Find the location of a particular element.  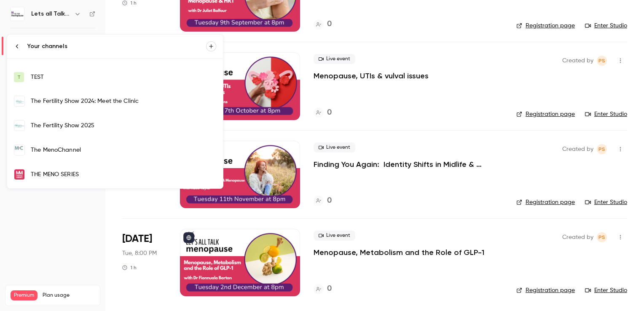

img: The MenoChannel is located at coordinates (19, 150).